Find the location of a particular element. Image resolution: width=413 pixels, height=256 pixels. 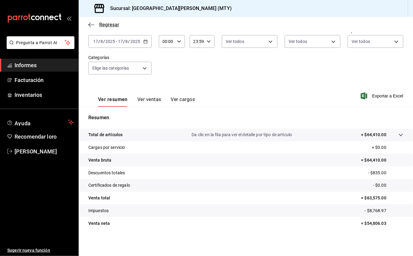

font: Total de artículos is located at coordinates (105, 135).